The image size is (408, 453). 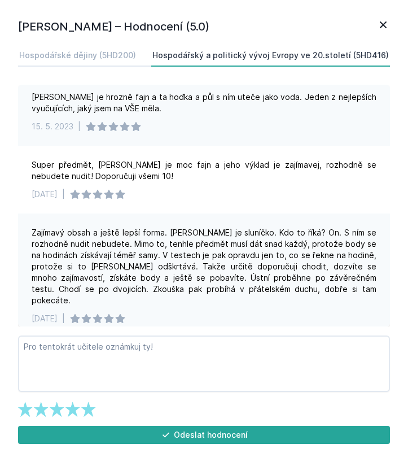 What do you see at coordinates (53, 126) in the screenshot?
I see `div: 15. 5. 2023` at bounding box center [53, 126].